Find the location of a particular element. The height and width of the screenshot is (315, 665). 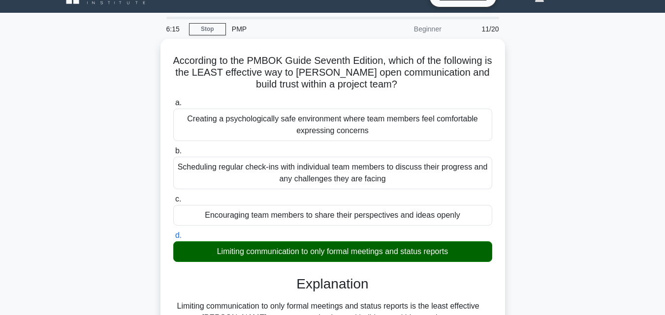

div: Scheduling regular check-ins with individual team members to discuss their progress and any chall... is located at coordinates (333, 173).